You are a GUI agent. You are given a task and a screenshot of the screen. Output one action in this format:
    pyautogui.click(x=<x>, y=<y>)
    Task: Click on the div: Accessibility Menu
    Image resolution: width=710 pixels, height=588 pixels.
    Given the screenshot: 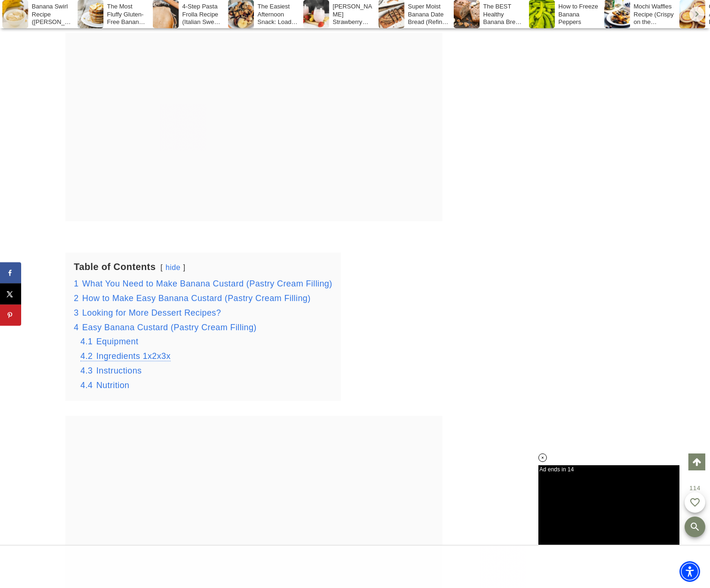 What is the action you would take?
    pyautogui.click(x=690, y=572)
    